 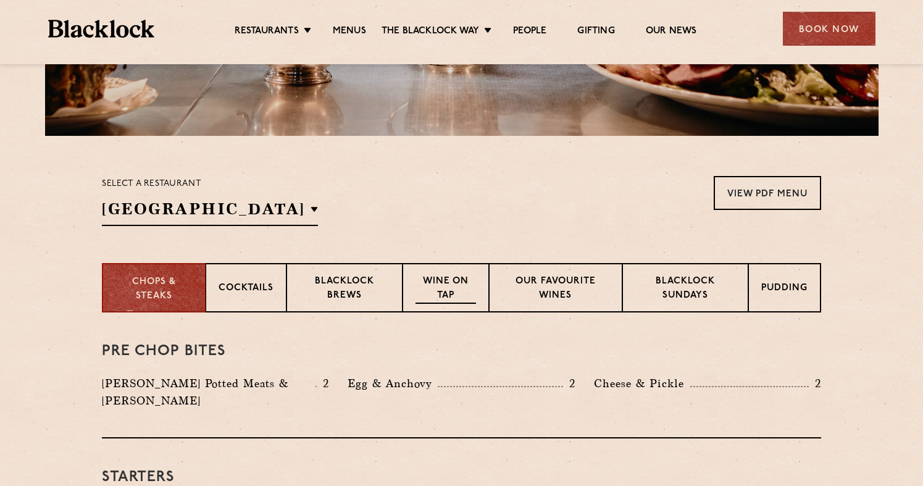 What do you see at coordinates (784, 289) in the screenshot?
I see `p: Pudding` at bounding box center [784, 289].